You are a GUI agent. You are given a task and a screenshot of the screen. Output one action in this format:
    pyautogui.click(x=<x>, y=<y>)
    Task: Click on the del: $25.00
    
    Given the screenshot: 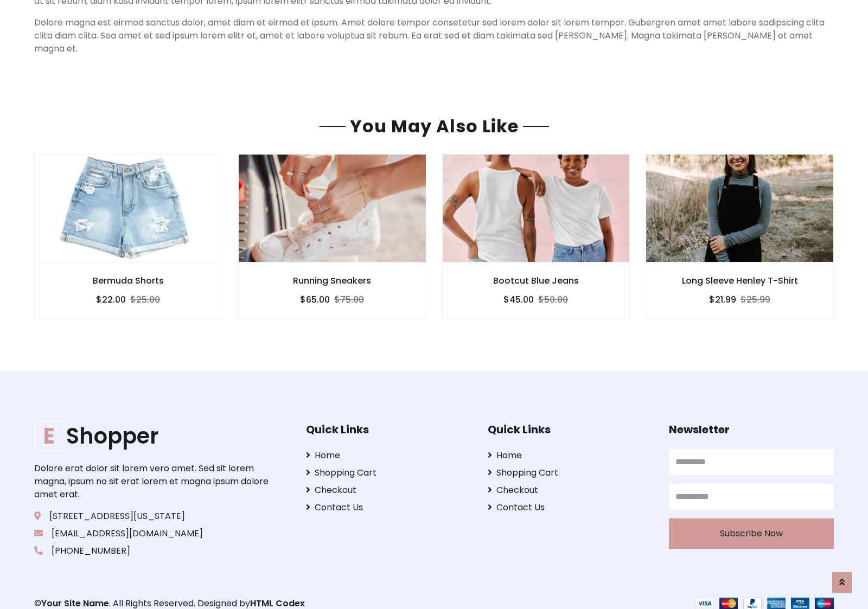 What is the action you would take?
    pyautogui.click(x=144, y=299)
    